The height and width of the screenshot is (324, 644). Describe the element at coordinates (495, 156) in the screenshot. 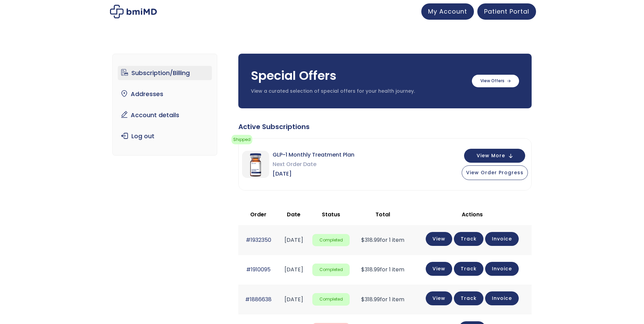

I see `button: View More` at that location.